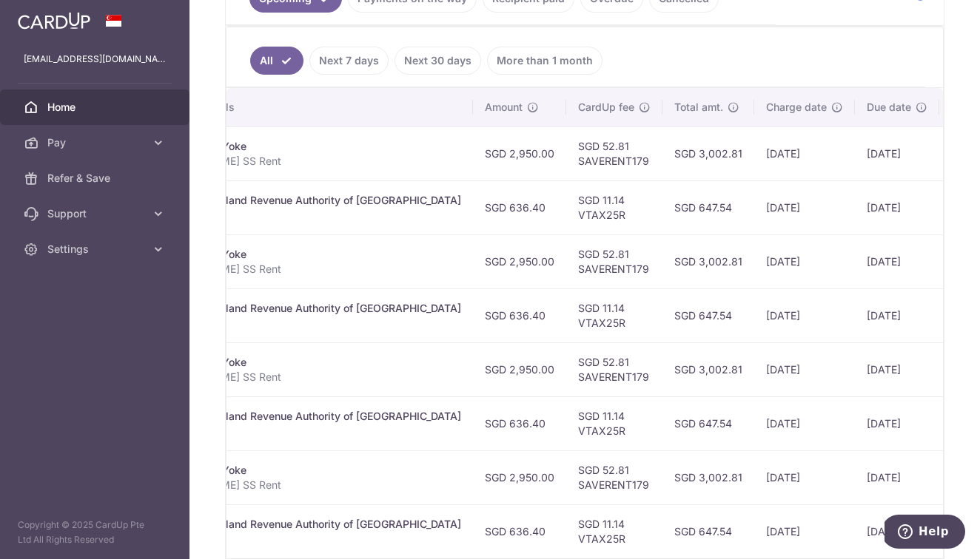 The height and width of the screenshot is (559, 980). What do you see at coordinates (96, 178) in the screenshot?
I see `span: Refer & Save` at bounding box center [96, 178].